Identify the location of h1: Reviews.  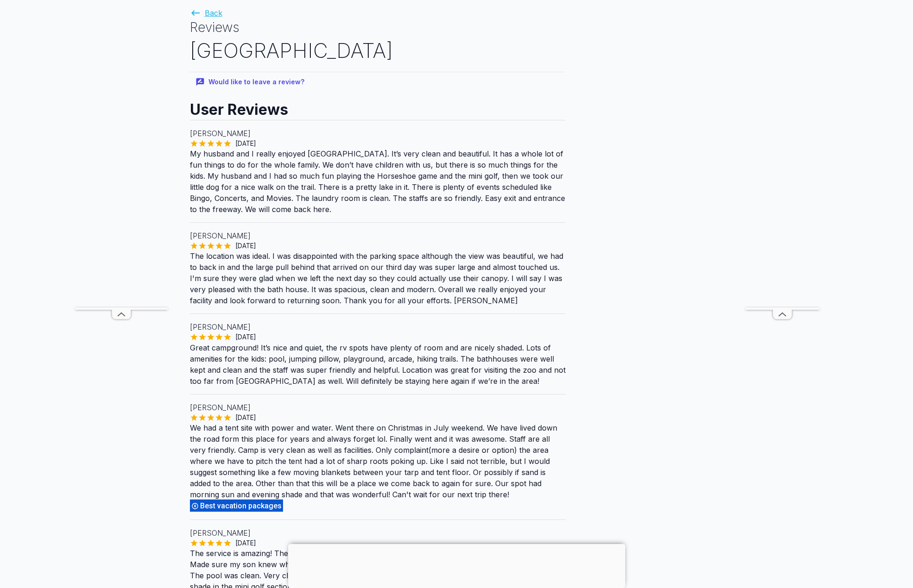
(378, 27).